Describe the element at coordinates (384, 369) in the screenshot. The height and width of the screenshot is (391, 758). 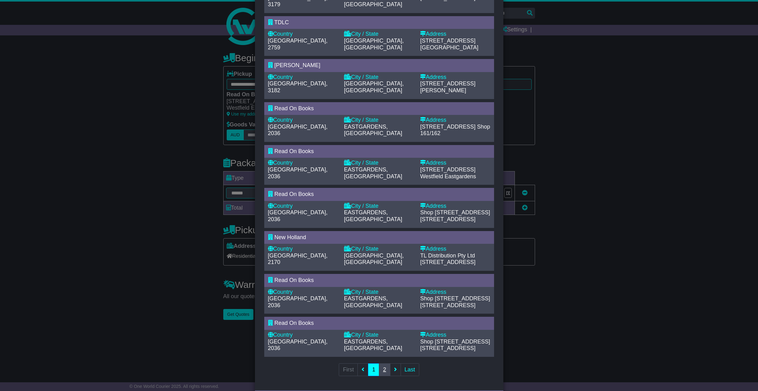
I see `a: 2` at that location.